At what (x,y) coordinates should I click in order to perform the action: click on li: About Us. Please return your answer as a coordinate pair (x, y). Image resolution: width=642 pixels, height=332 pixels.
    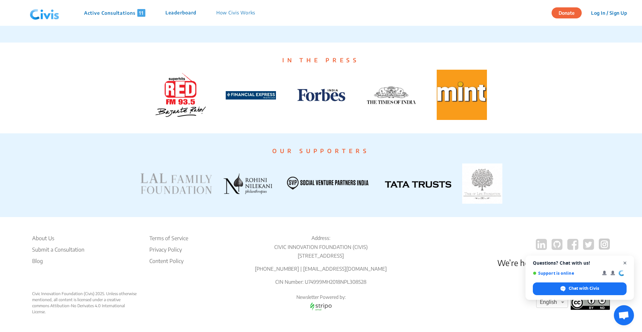
    Looking at the image, I should click on (58, 238).